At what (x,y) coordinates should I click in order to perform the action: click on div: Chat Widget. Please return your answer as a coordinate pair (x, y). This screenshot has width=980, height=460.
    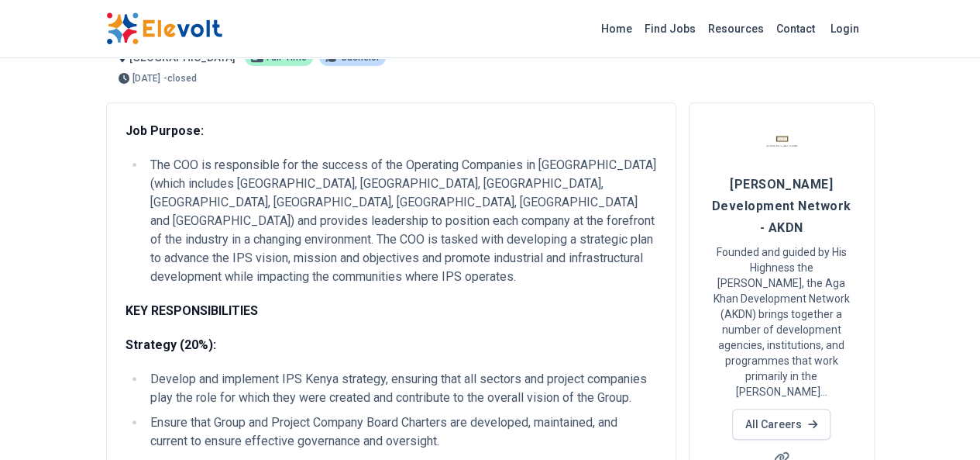
    Looking at the image, I should click on (941, 422).